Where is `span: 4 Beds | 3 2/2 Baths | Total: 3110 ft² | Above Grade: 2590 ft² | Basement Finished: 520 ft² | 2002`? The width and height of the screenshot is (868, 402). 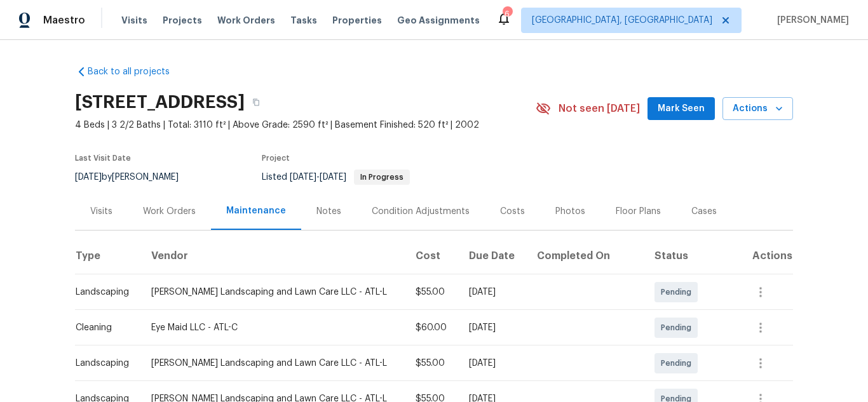 span: 4 Beds | 3 2/2 Baths | Total: 3110 ft² | Above Grade: 2590 ft² | Basement Finished: 520 ft² | 2002 is located at coordinates (305, 125).